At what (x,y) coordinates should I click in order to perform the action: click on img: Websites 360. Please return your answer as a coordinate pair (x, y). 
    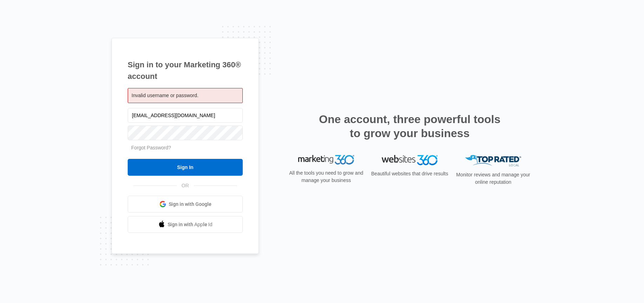
    Looking at the image, I should click on (410, 160).